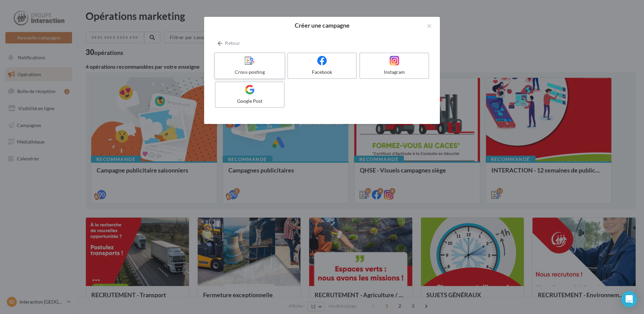  I want to click on div: Facebook, so click(322, 72).